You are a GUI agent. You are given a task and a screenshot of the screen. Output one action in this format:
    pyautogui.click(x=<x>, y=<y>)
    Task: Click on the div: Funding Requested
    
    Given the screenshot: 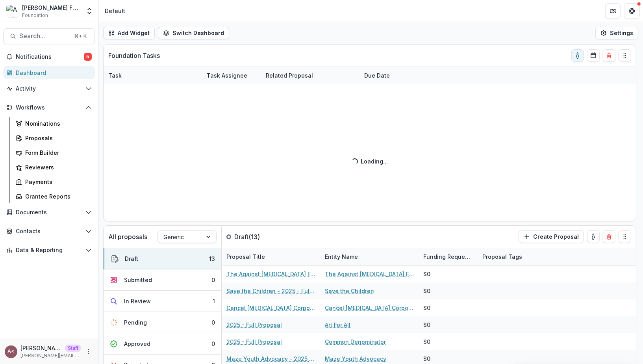 What is the action you would take?
    pyautogui.click(x=448, y=256)
    